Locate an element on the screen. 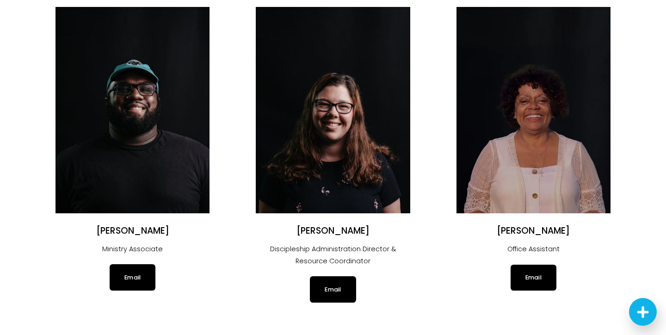  img: Heather Petersen is located at coordinates (333, 110).